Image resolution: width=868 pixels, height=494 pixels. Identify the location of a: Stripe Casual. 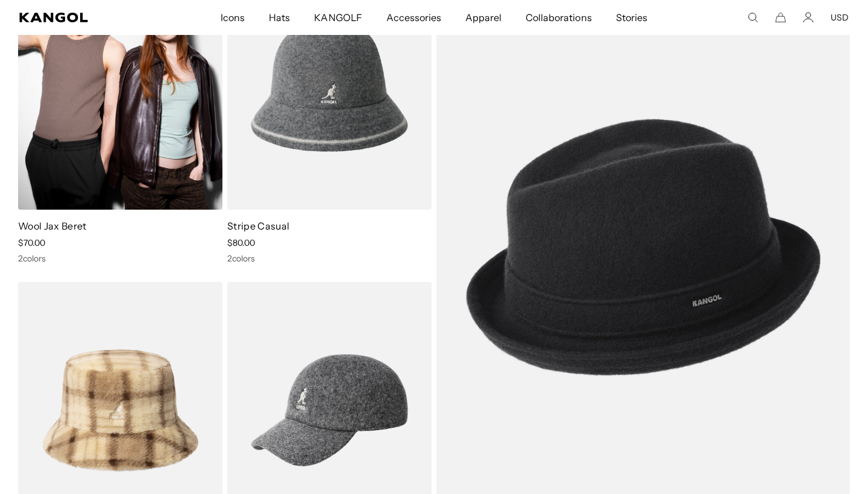
(258, 226).